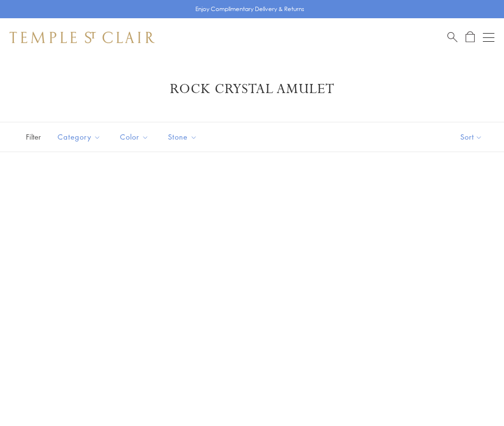  Describe the element at coordinates (252, 89) in the screenshot. I see `h1: Rock Crystal Amulet` at that location.